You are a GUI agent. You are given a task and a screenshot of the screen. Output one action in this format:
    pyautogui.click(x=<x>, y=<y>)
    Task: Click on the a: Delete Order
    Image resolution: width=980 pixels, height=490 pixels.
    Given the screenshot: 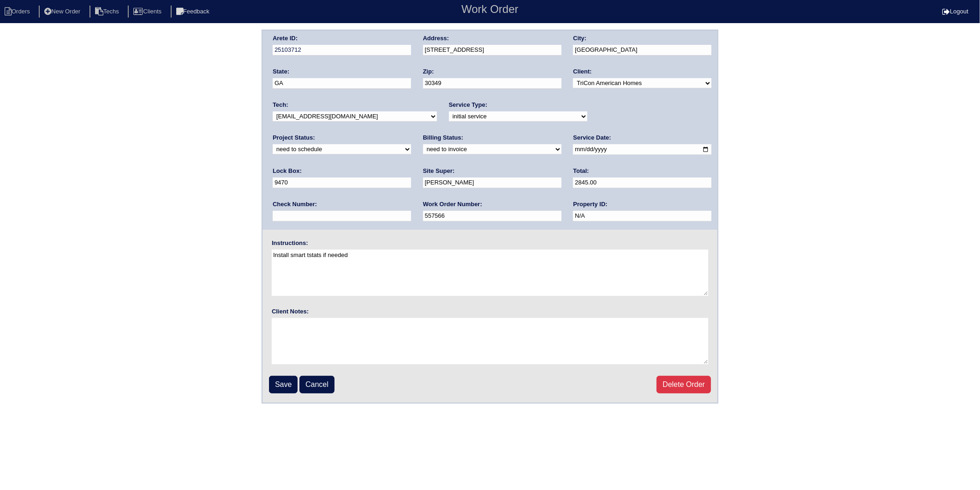 What is the action you would take?
    pyautogui.click(x=684, y=384)
    